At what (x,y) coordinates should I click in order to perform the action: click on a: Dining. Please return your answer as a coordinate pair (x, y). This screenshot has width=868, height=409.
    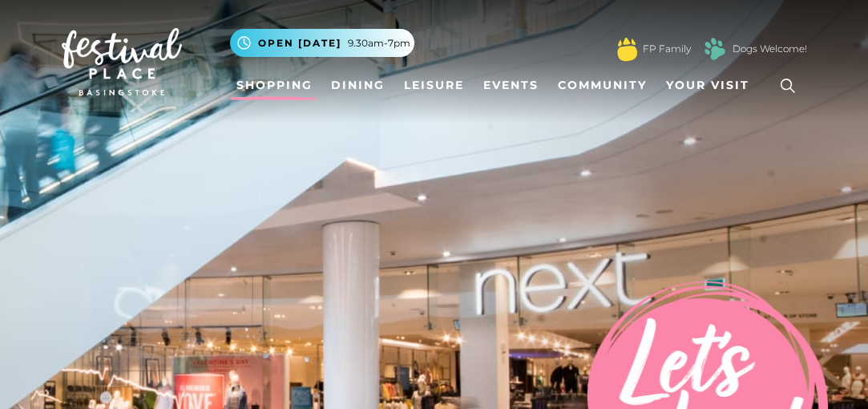
    Looking at the image, I should click on (357, 85).